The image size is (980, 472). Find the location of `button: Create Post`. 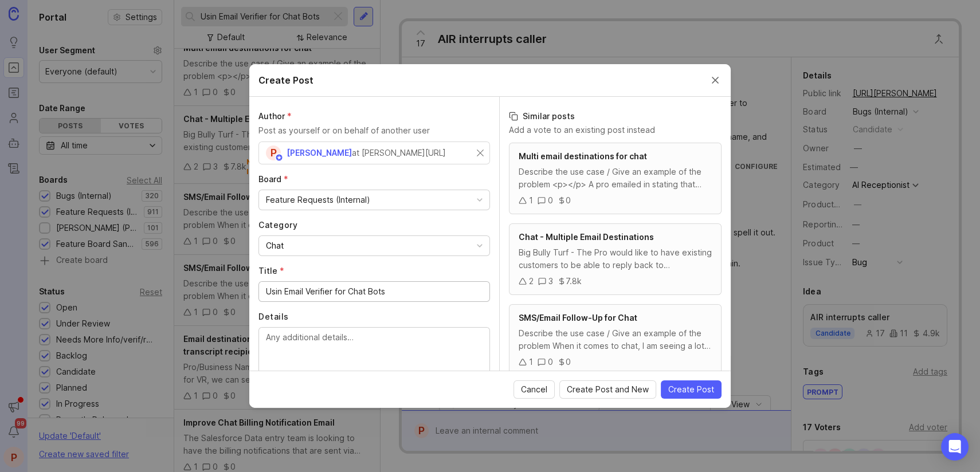

button: Create Post is located at coordinates (691, 390).